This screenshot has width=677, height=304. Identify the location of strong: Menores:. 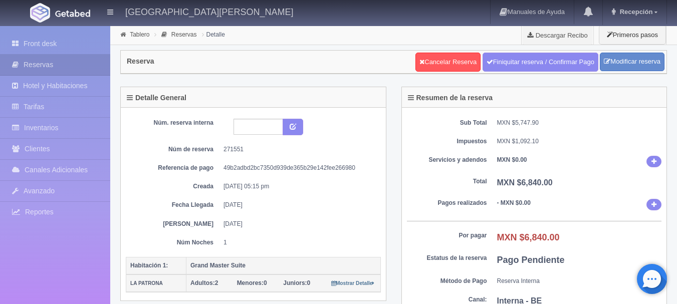
(250, 283).